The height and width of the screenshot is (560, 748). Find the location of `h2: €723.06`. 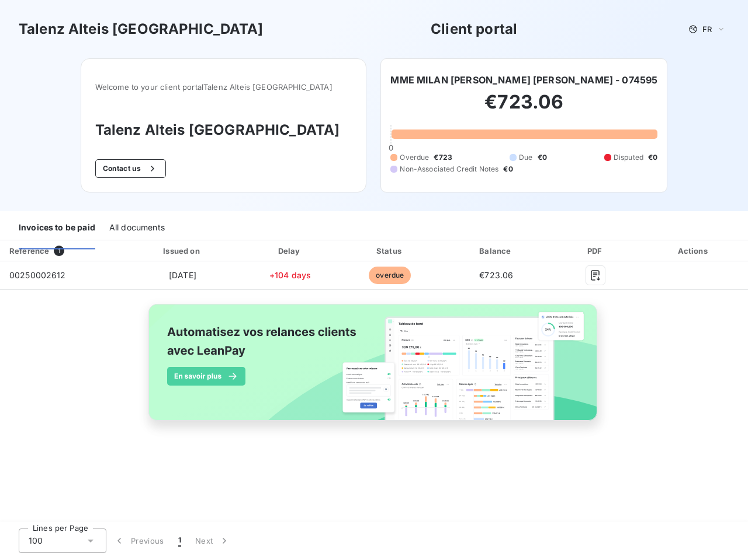

h2: €723.06 is located at coordinates (524, 108).